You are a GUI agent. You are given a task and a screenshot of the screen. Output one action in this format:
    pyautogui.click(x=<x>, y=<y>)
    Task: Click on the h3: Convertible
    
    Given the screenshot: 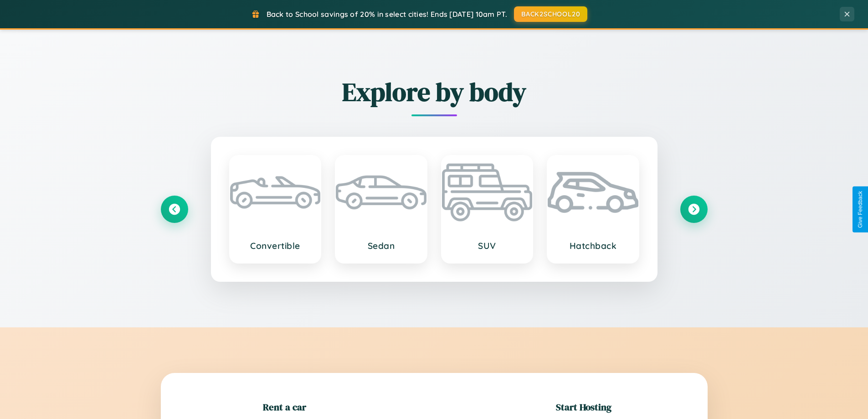 What is the action you would take?
    pyautogui.click(x=275, y=246)
    